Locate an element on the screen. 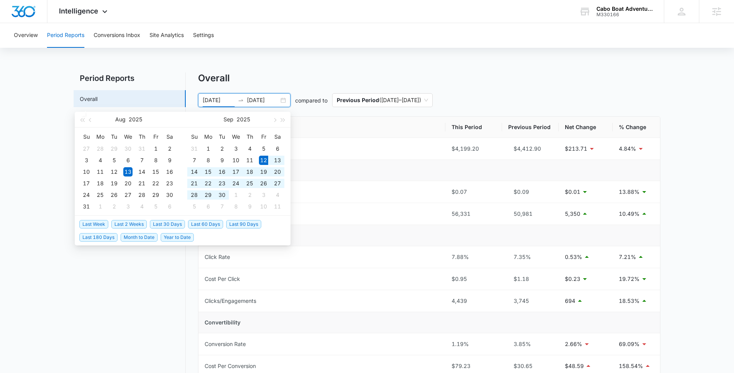 This screenshot has height=373, width=734. h1: Overall is located at coordinates (214, 78).